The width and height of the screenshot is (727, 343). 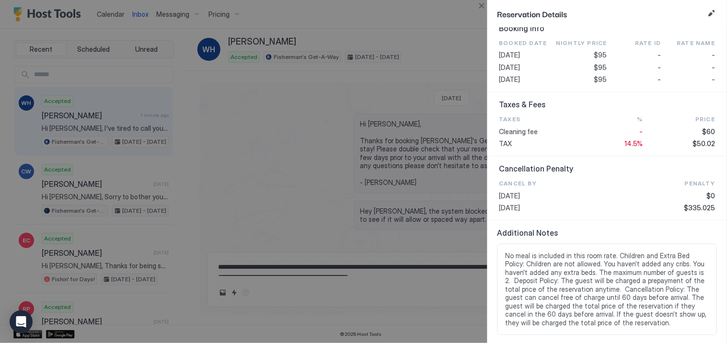 What do you see at coordinates (705, 120) in the screenshot?
I see `span: Price` at bounding box center [705, 120].